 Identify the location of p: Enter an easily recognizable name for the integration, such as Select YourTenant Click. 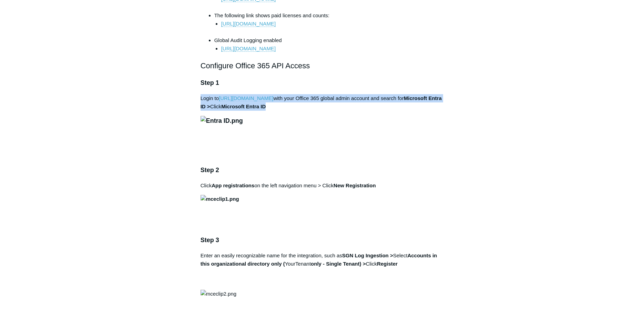
(323, 268).